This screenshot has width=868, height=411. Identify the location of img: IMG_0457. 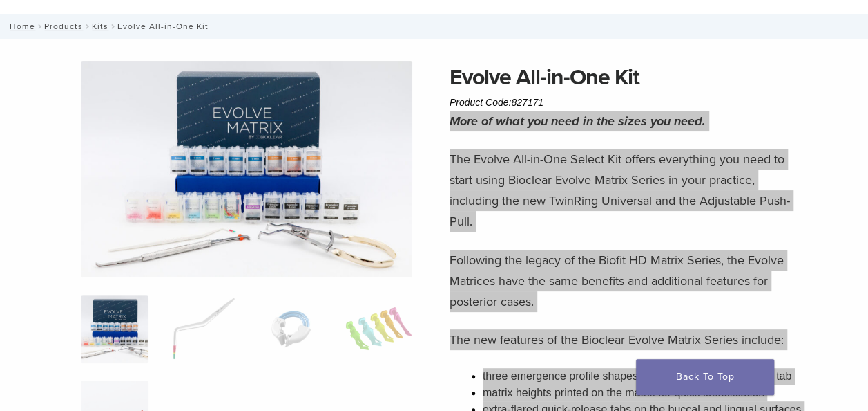
(247, 169).